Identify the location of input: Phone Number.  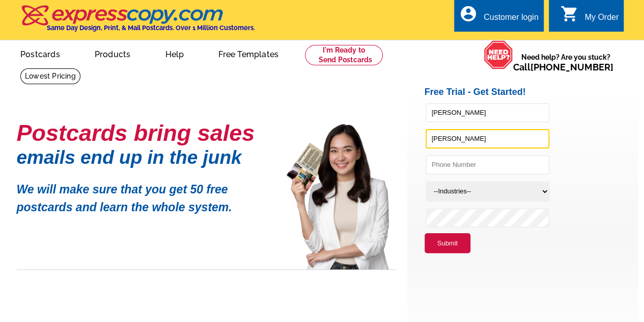
(487, 164).